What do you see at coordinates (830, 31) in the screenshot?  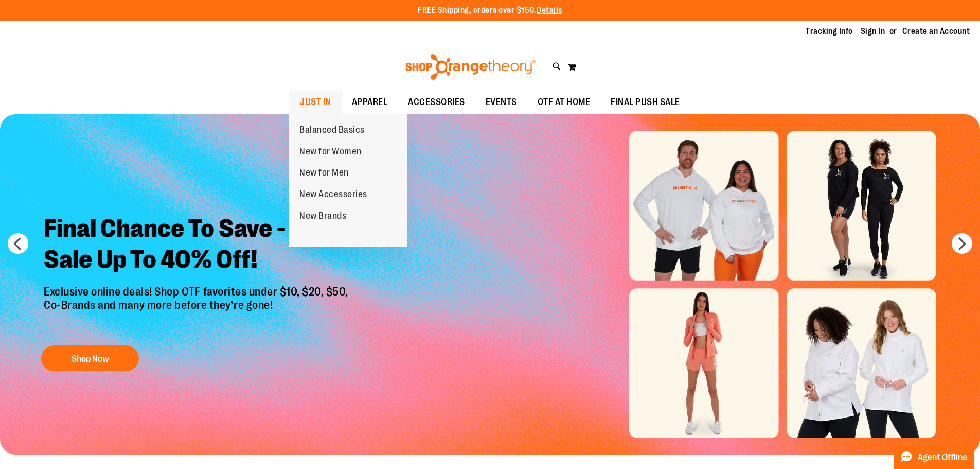 I see `a: Tracking Info` at bounding box center [830, 31].